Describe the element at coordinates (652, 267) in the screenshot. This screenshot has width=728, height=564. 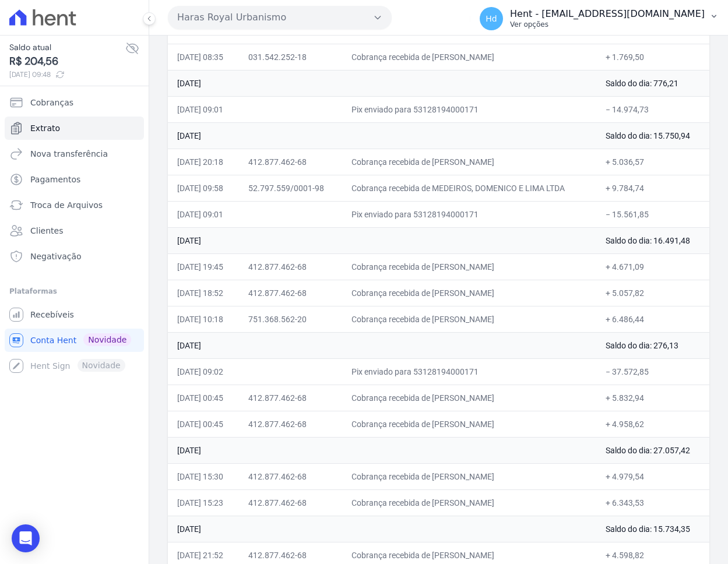
I see `td: + 4.671,09` at that location.